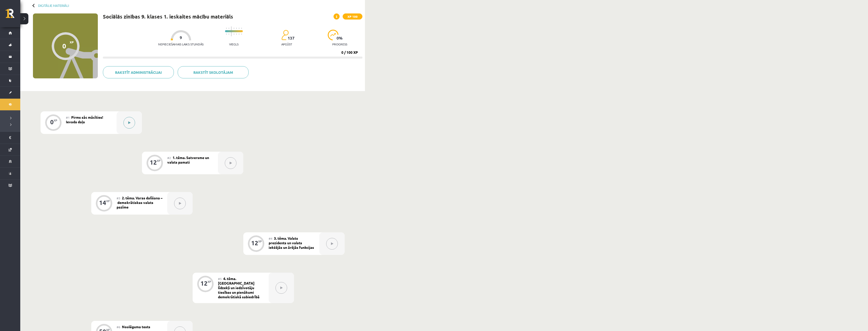  Describe the element at coordinates (136, 327) in the screenshot. I see `span: Noslēguma tests` at that location.